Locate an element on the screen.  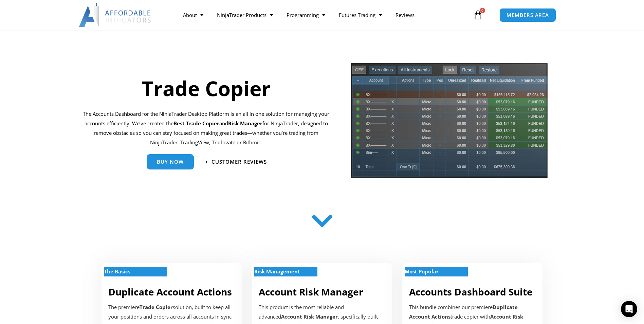
strong: Account Risk Manager is located at coordinates (309, 317).